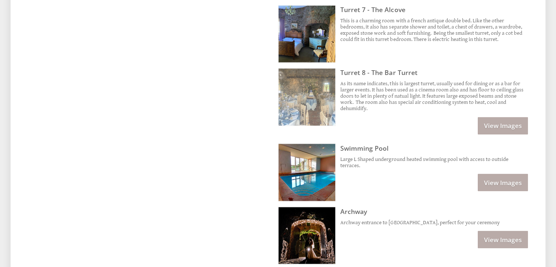 Image resolution: width=556 pixels, height=267 pixels. What do you see at coordinates (434, 162) in the screenshot?
I see `p: Large L Shaped underground heated swimming pool with access to outside terraces.` at bounding box center [434, 162].